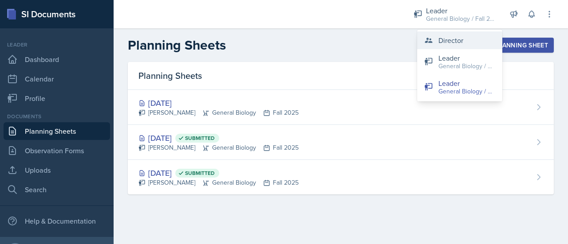 The image size is (568, 244). What do you see at coordinates (57, 190) in the screenshot?
I see `a: Search` at bounding box center [57, 190].